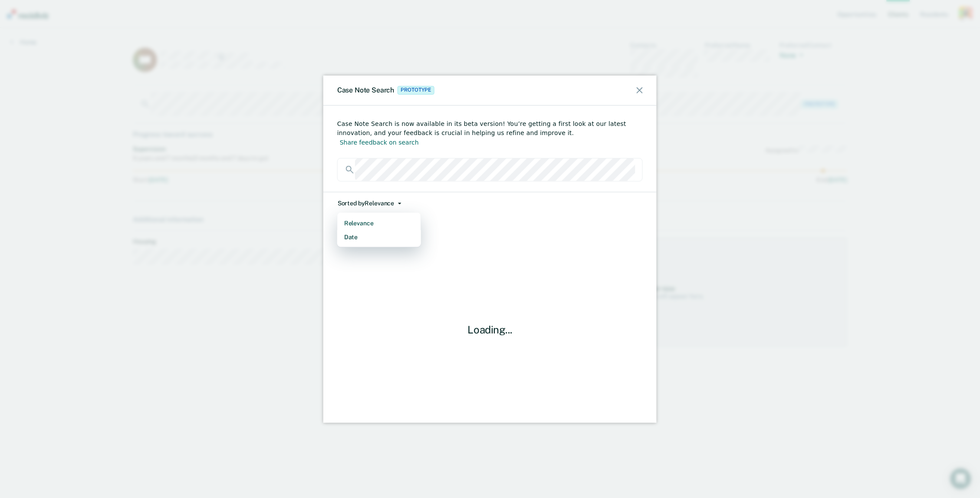 The width and height of the screenshot is (980, 498). What do you see at coordinates (490, 133) in the screenshot?
I see `div: Case Note Search is now available in its beta version! You’re getting a first look at our latest ...` at bounding box center [490, 133].